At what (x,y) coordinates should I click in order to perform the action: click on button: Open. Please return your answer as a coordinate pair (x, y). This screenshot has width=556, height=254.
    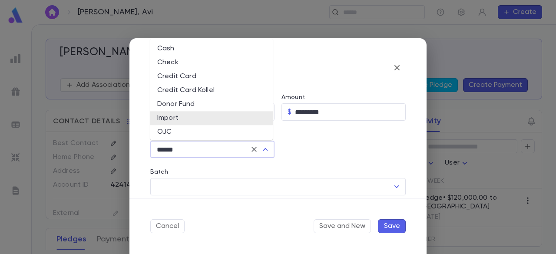
    Looking at the image, I should click on (396, 187).